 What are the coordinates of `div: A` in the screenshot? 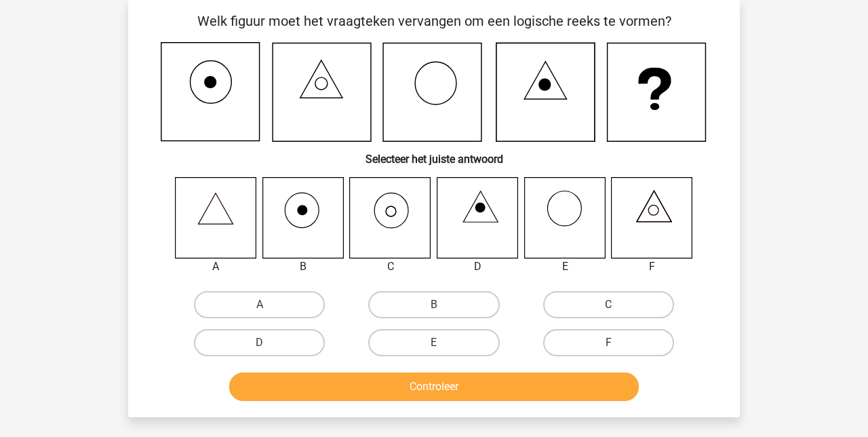 It's located at (216, 267).